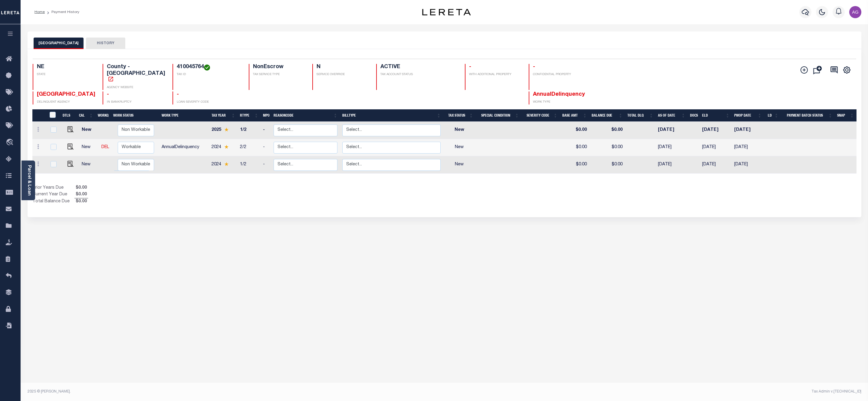 The width and height of the screenshot is (868, 401). Describe the element at coordinates (640, 115) in the screenshot. I see `th: Total DLQ: activate to sort column ascending` at that location.